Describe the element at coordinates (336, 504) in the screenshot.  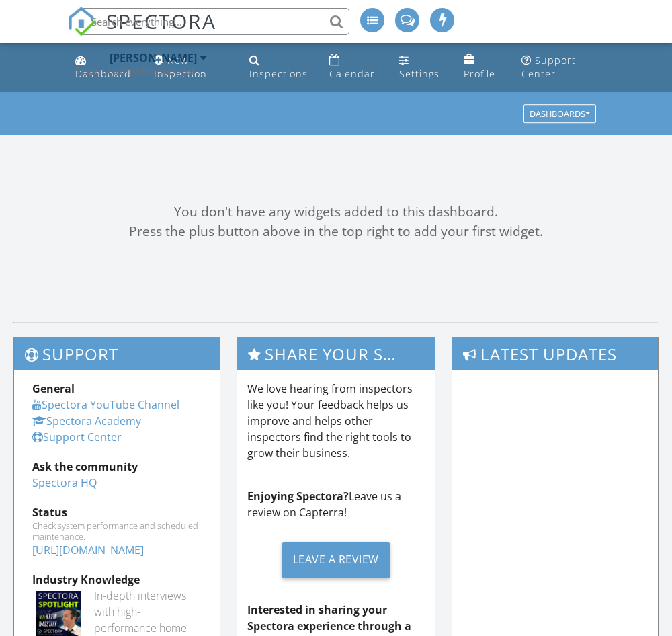
I see `p: Leave us a review on Capterra!` at that location.